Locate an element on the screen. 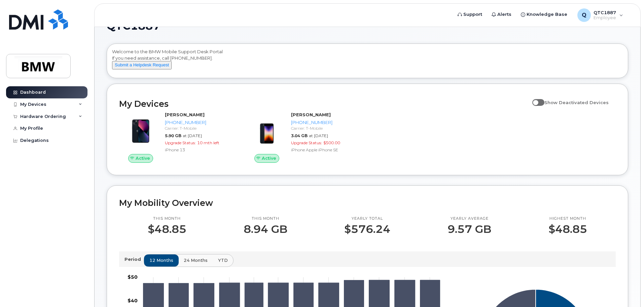 The image size is (644, 307). p: $576.24 is located at coordinates (367, 229).